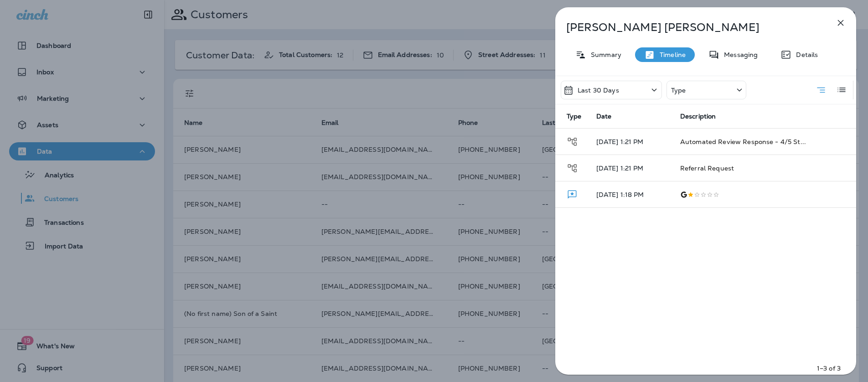 This screenshot has width=868, height=382. Describe the element at coordinates (678, 90) in the screenshot. I see `p: Type` at that location.